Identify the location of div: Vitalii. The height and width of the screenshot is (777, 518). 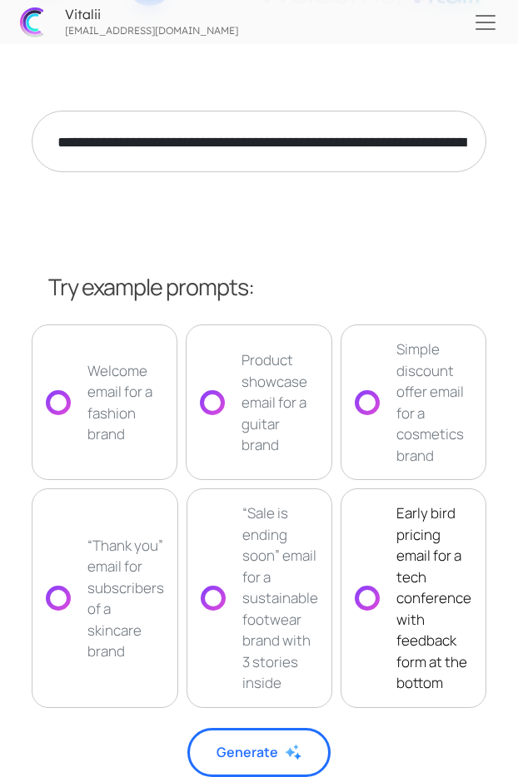
(149, 14).